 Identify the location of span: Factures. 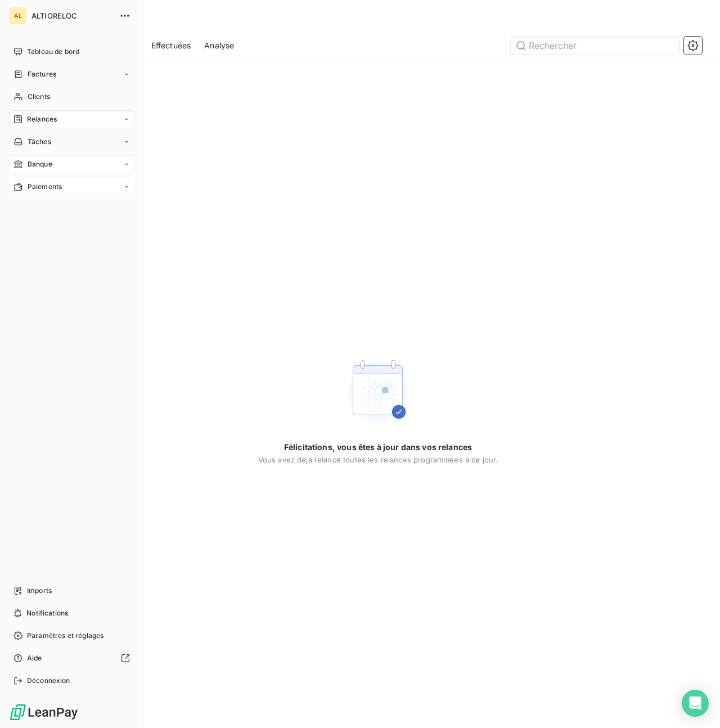
(42, 75).